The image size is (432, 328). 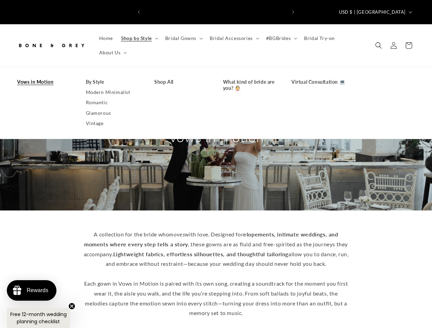 I want to click on a: Glamorous, so click(x=113, y=113).